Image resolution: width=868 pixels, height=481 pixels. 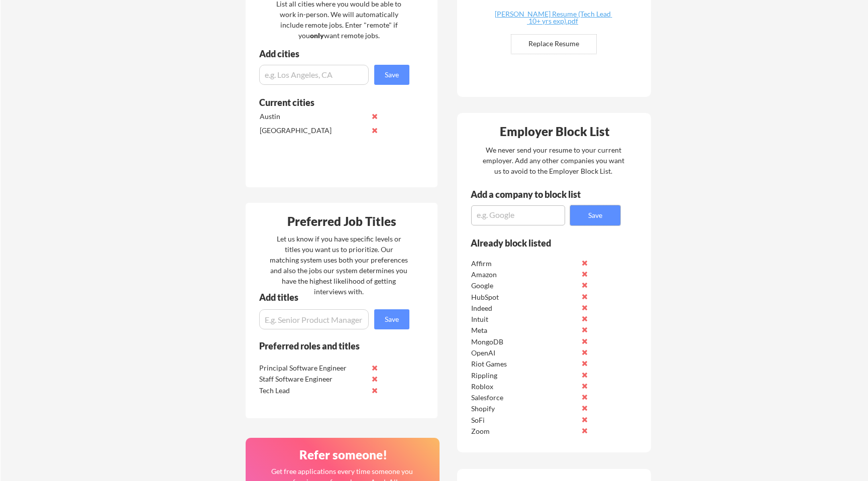 I want to click on div: Let us know if you have specific levels or titles you want us to prioritize. Our matching system ..., so click(x=339, y=265).